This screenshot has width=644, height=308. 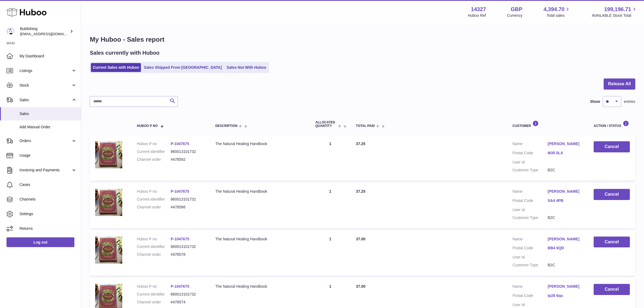 What do you see at coordinates (615, 12) in the screenshot?
I see `a: 199,196.71 AVAILABLE Stock Total` at bounding box center [615, 12].